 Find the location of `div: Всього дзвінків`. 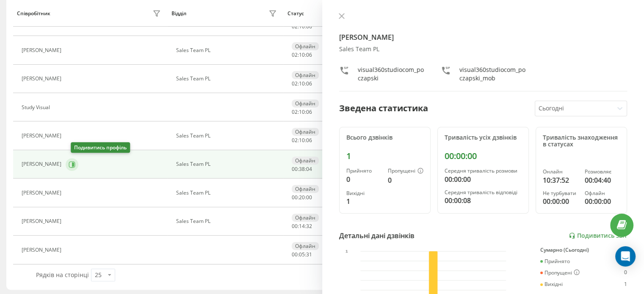

div: Всього дзвінків is located at coordinates (385, 137).